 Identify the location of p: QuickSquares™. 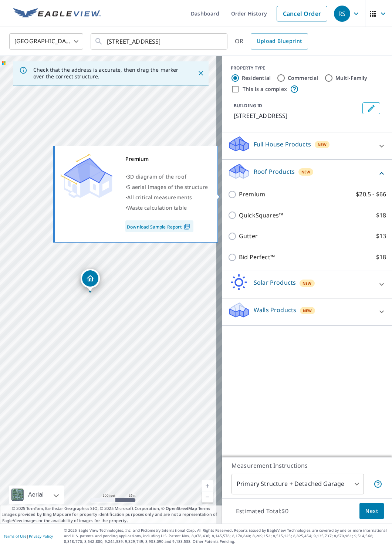
(261, 215).